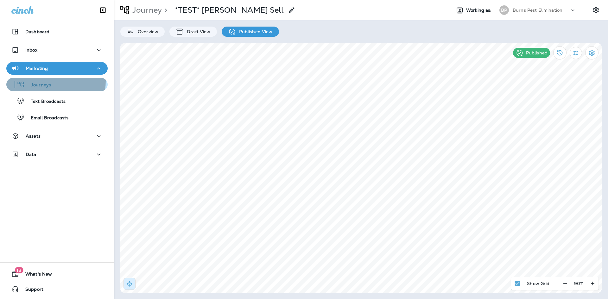 The width and height of the screenshot is (608, 299). What do you see at coordinates (560, 53) in the screenshot?
I see `button: View Changelog` at bounding box center [560, 53].